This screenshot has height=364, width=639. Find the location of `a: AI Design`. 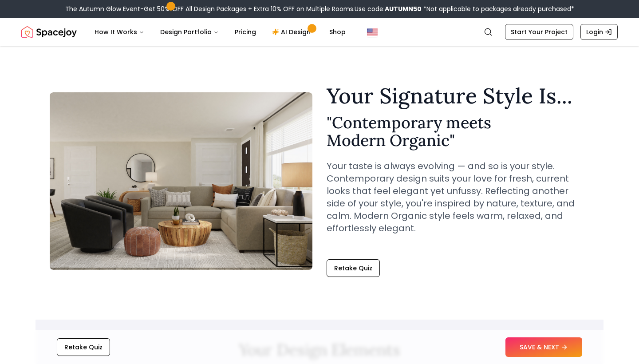

a: AI Design is located at coordinates (293, 32).